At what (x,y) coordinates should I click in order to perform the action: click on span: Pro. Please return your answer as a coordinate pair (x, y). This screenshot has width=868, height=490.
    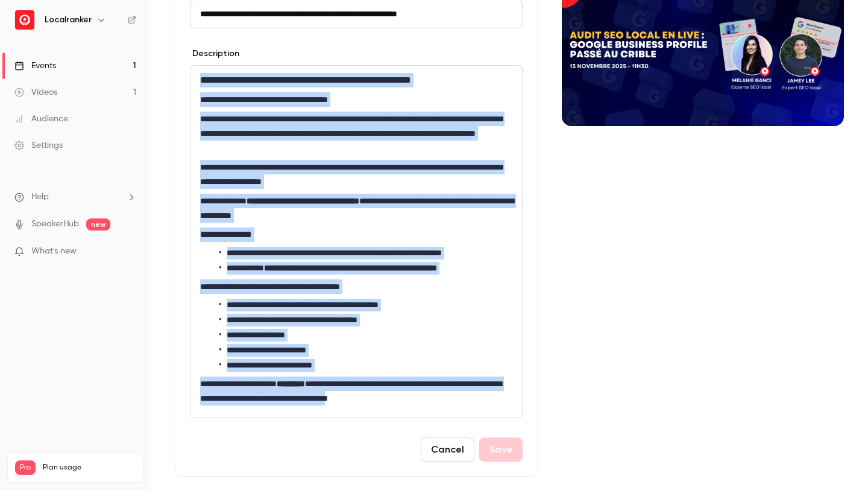
    Looking at the image, I should click on (25, 468).